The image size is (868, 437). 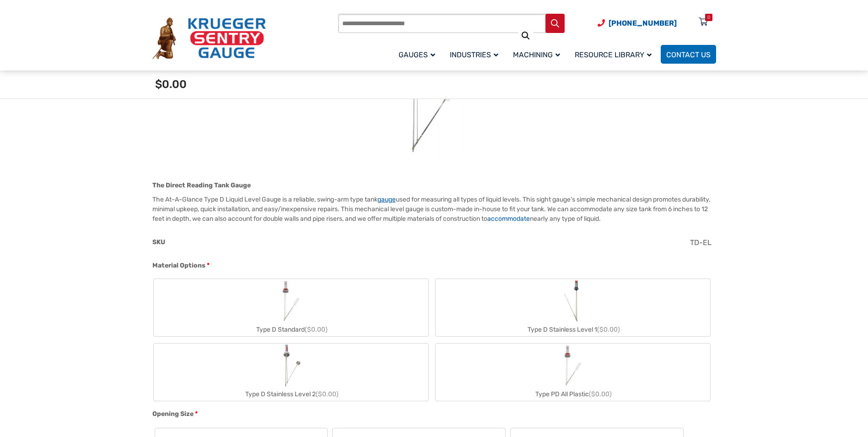 What do you see at coordinates (688, 55) in the screenshot?
I see `span: Contact Us` at bounding box center [688, 55].